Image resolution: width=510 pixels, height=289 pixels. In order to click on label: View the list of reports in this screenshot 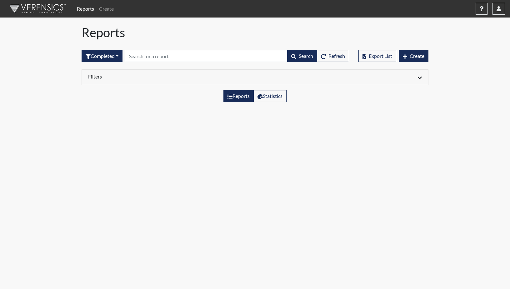, I will do `click(239, 96)`.